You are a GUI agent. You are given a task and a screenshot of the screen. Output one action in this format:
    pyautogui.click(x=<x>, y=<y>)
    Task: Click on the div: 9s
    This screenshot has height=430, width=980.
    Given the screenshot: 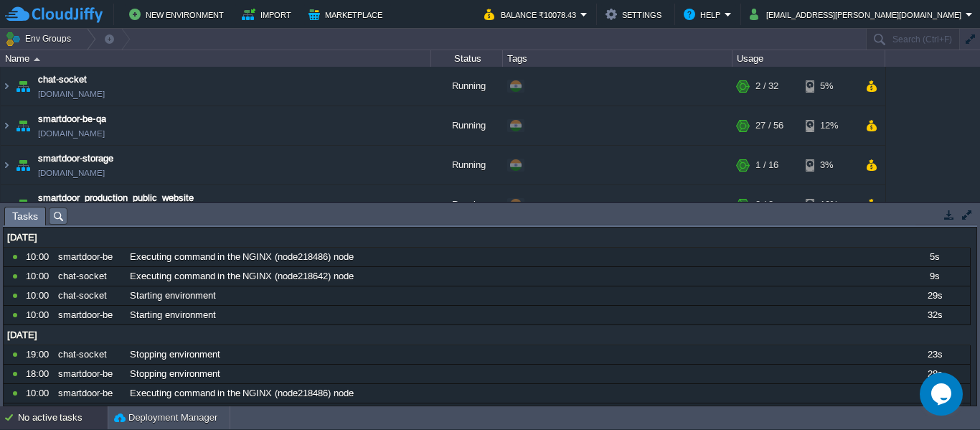 What is the action you would take?
    pyautogui.click(x=934, y=276)
    